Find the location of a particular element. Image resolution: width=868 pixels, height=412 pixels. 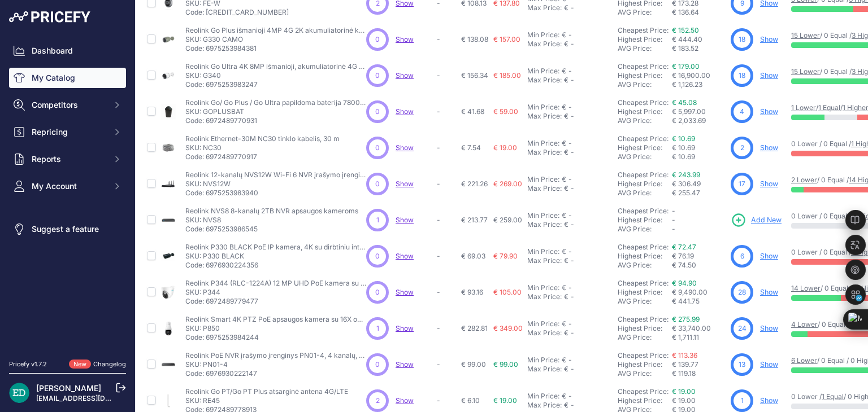

p: SKU: G330 CAMO is located at coordinates (276, 40).